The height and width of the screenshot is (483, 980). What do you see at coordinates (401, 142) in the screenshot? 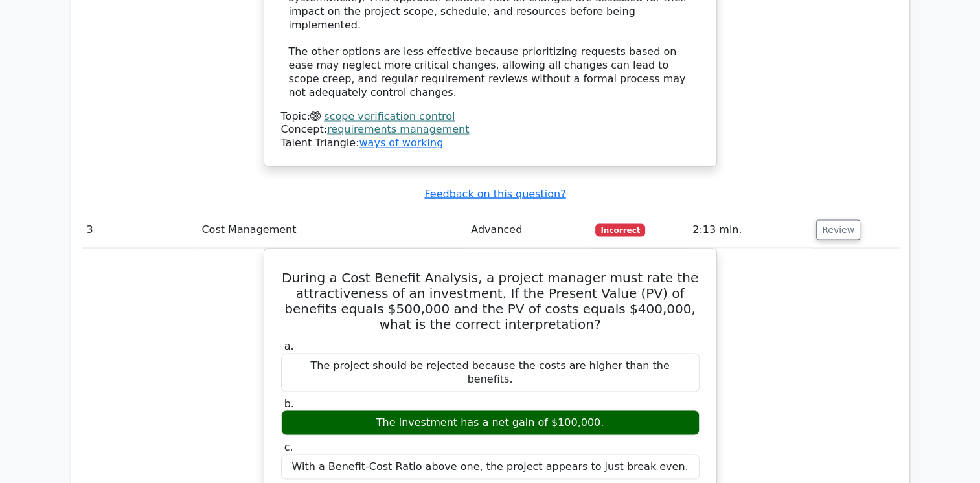
I see `a: ways of working` at bounding box center [401, 142].